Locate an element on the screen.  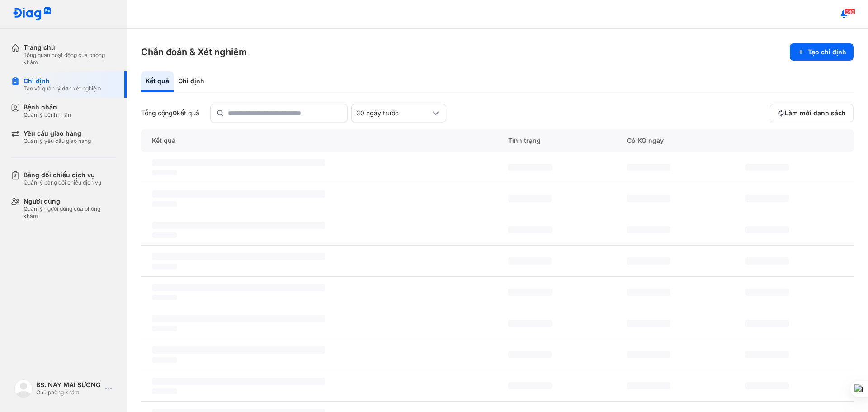
div: Quản lý bệnh nhân is located at coordinates (47, 115).